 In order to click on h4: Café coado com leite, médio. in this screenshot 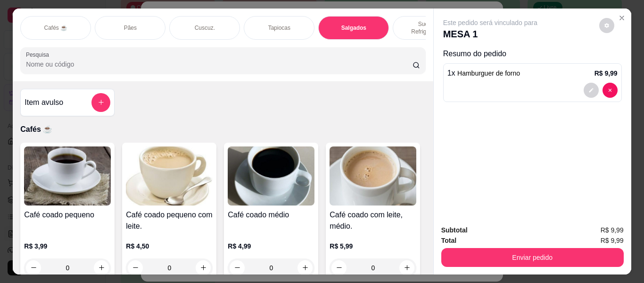, I will do `click(373, 221)`.